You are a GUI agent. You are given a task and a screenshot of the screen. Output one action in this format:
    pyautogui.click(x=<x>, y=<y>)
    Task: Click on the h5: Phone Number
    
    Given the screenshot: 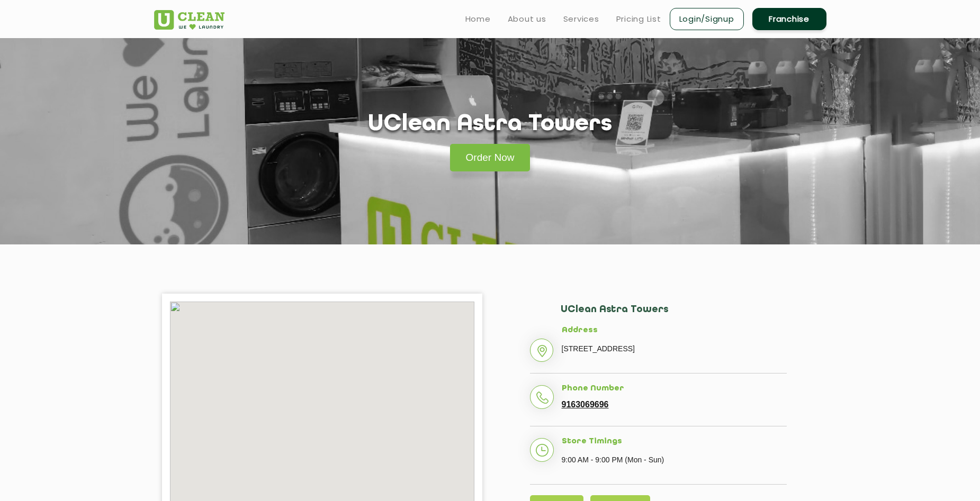 What is the action you would take?
    pyautogui.click(x=674, y=389)
    